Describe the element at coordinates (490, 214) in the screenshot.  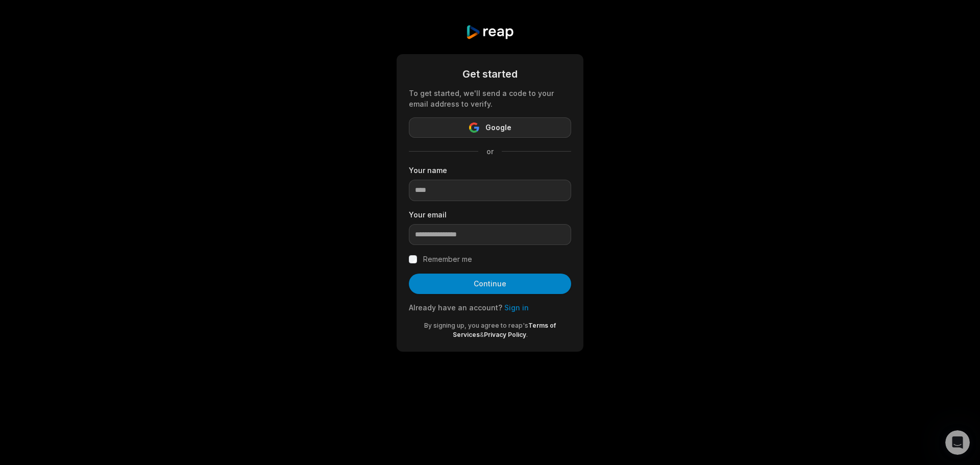
I see `label: Your email` at that location.